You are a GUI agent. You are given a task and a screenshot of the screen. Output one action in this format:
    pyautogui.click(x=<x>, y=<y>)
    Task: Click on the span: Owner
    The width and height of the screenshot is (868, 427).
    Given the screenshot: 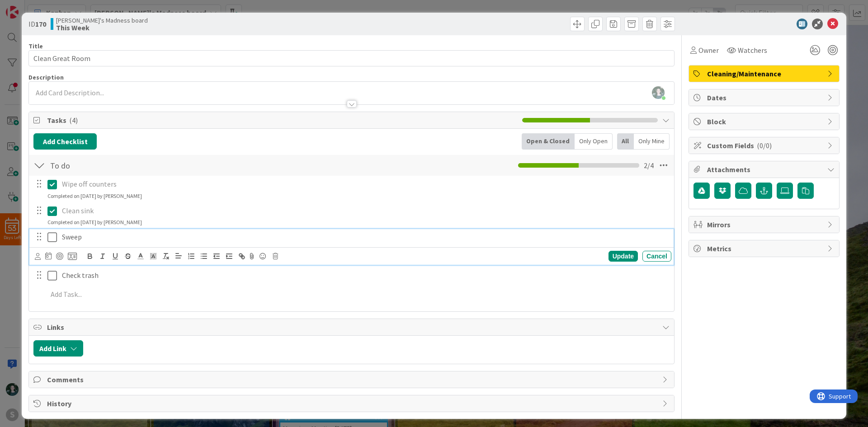 What is the action you would take?
    pyautogui.click(x=708, y=50)
    